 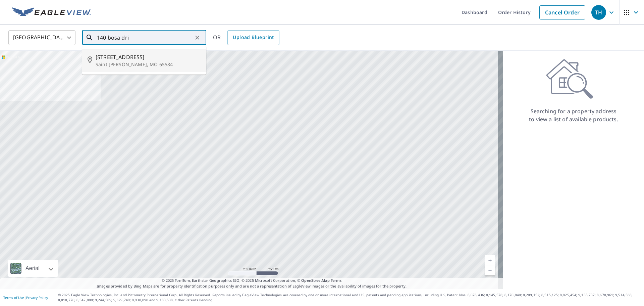 What do you see at coordinates (252, 281) in the screenshot?
I see `span: © 2025 TomTom, Earthstar Geographics SIO, © 2025 Microsoft Corporation, ©` at bounding box center [252, 281].